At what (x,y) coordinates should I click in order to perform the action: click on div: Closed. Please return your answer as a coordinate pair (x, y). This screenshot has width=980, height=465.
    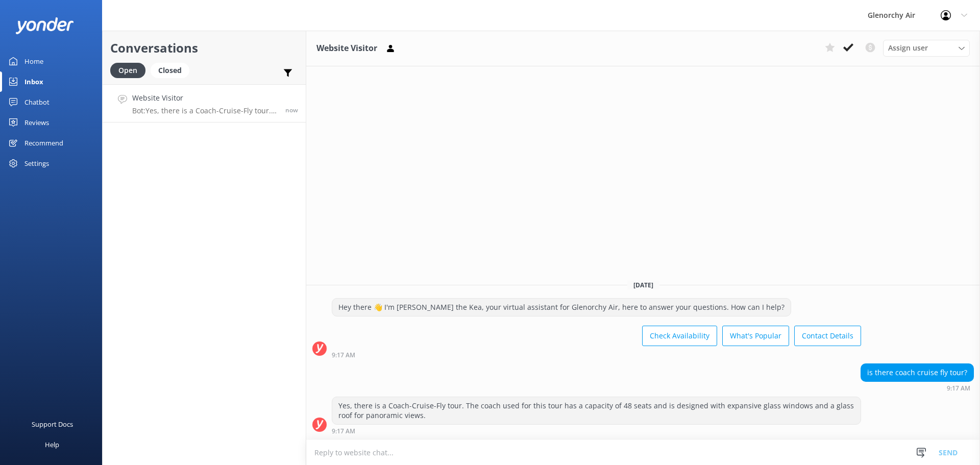
    Looking at the image, I should click on (170, 70).